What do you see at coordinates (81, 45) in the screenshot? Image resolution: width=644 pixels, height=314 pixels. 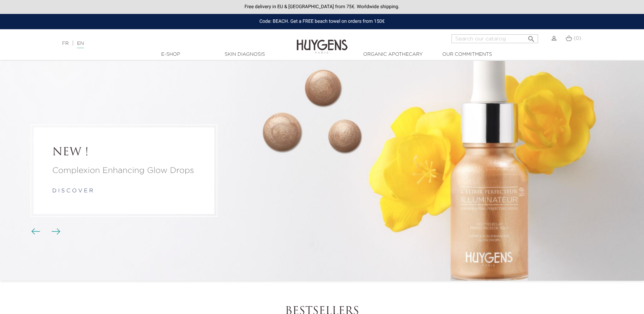 I see `a: EN` at bounding box center [81, 45].